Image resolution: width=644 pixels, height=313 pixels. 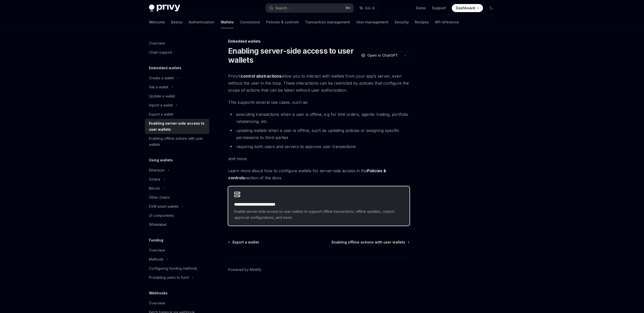 What do you see at coordinates (292, 55) in the screenshot?
I see `h1: Enabling server-side access to user wallets` at bounding box center [292, 55].